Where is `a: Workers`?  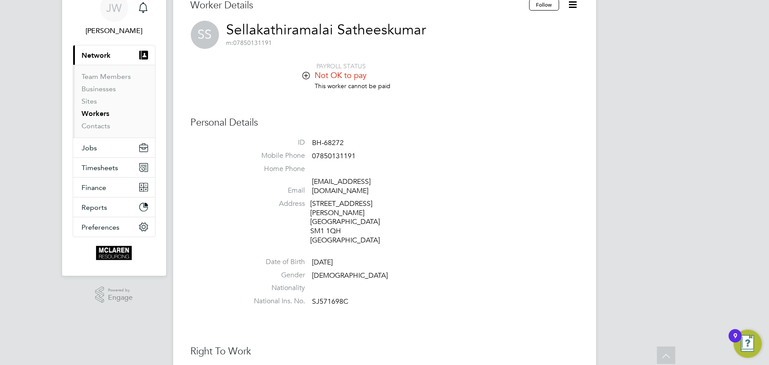
a: Workers is located at coordinates (96, 113).